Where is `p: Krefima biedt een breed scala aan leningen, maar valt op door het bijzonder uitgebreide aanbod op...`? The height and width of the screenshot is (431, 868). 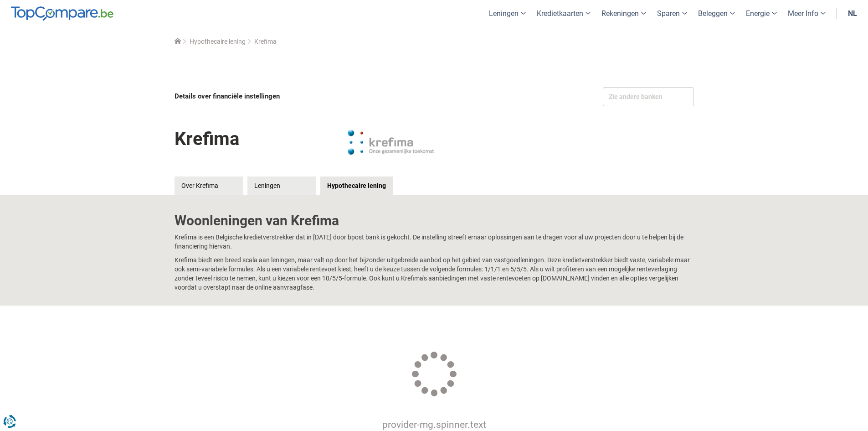 p: Krefima biedt een breed scala aan leningen, maar valt op door het bijzonder uitgebreide aanbod op... is located at coordinates (434, 273).